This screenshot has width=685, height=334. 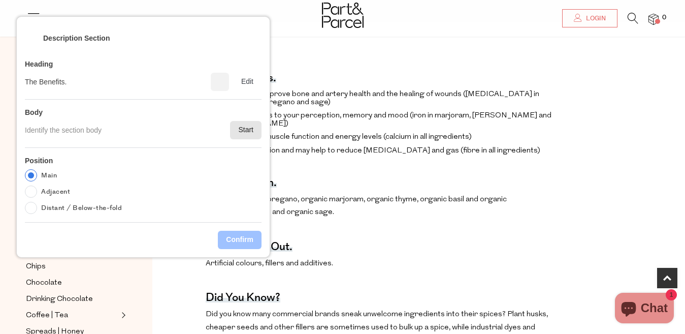 I want to click on a: Chips, so click(x=72, y=266).